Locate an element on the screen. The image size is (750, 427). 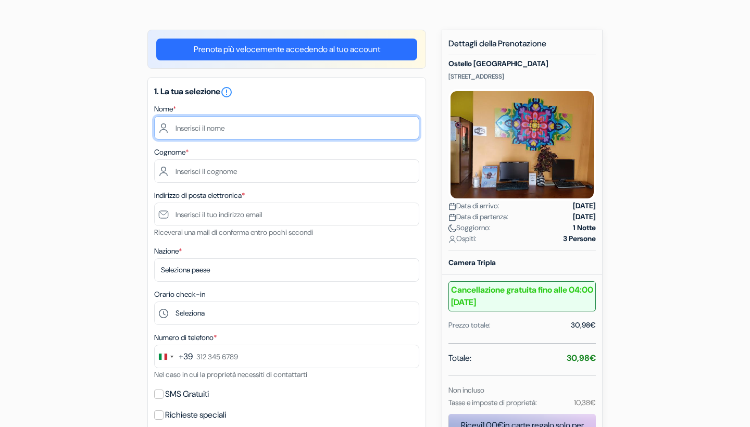
div: Prezzo totale: is located at coordinates (469, 325).